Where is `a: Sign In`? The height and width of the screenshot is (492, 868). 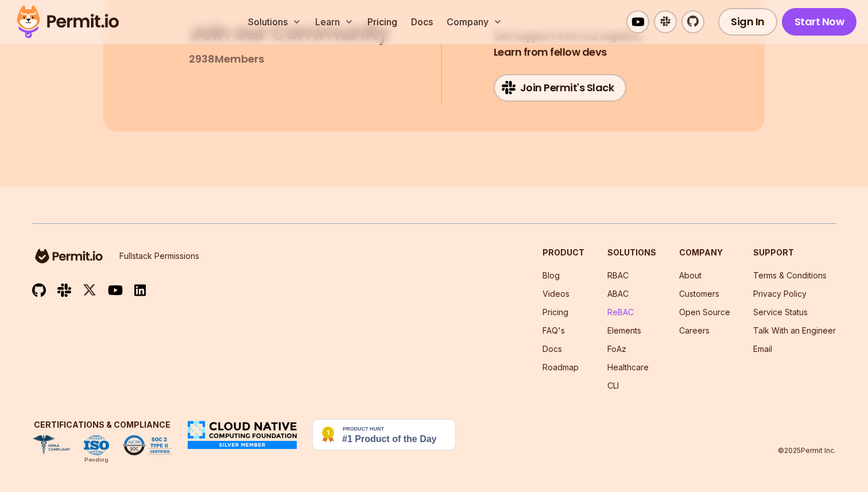 a: Sign In is located at coordinates (747, 22).